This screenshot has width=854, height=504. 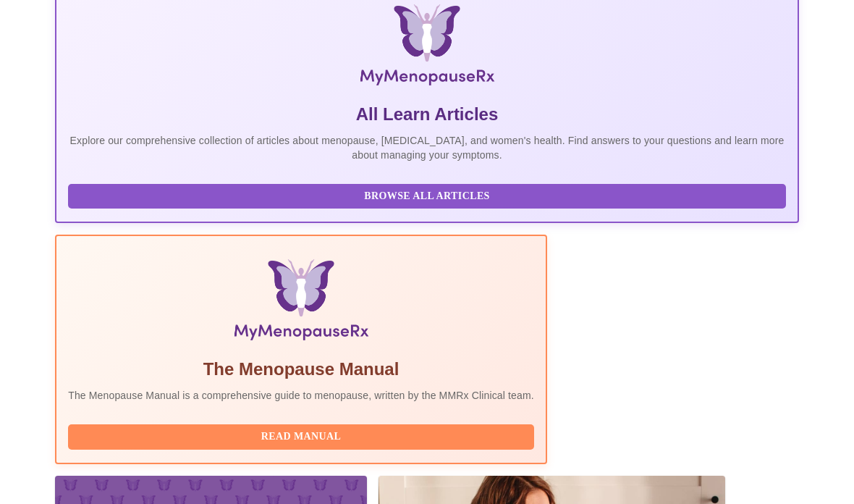 What do you see at coordinates (427, 196) in the screenshot?
I see `span: Browse All Articles` at bounding box center [427, 196].